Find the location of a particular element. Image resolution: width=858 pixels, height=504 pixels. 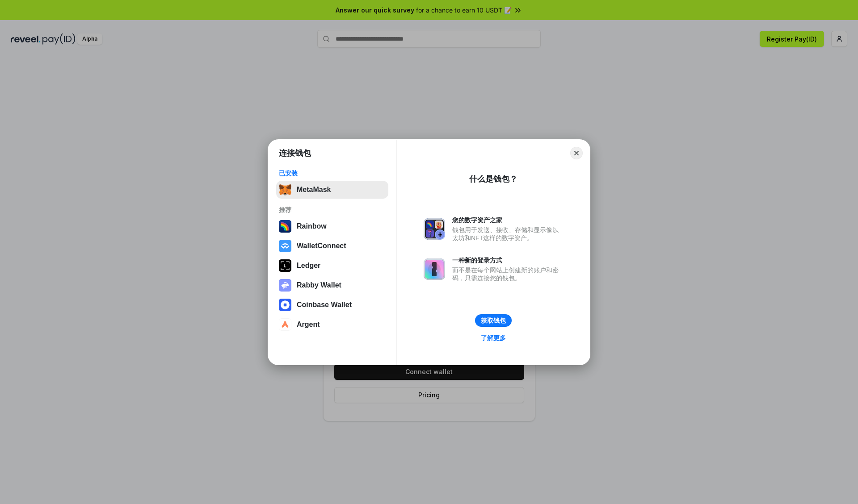

div: WalletConnect is located at coordinates (321, 246).